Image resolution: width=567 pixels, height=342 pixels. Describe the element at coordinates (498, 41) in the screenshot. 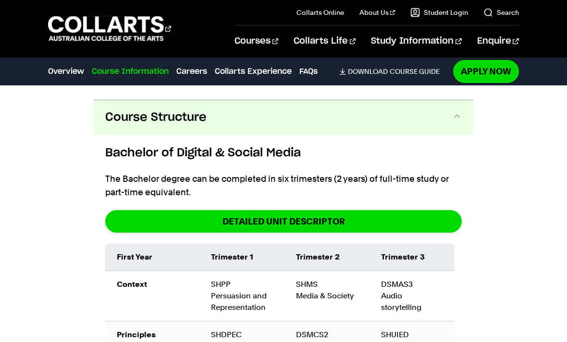

I see `a: Enquire` at that location.